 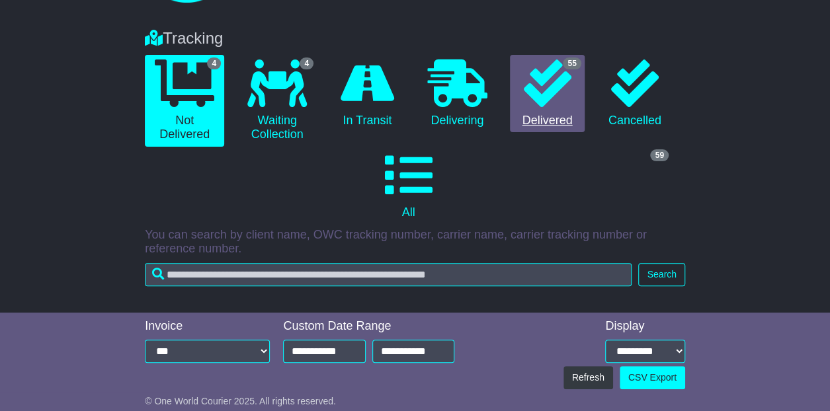 I want to click on a: 4 Waiting Collection, so click(x=277, y=101).